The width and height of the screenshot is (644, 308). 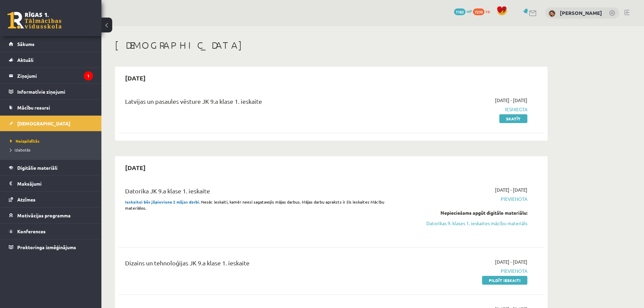 I want to click on div: Latvijas un pasaules vēsture JK 9.a klase 1. ieskaite, so click(x=257, y=103).